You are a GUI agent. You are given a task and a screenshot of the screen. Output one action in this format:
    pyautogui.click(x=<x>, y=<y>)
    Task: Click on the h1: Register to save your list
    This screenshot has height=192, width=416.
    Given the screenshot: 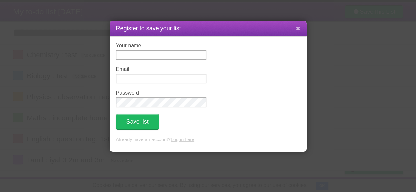 What is the action you would take?
    pyautogui.click(x=208, y=28)
    